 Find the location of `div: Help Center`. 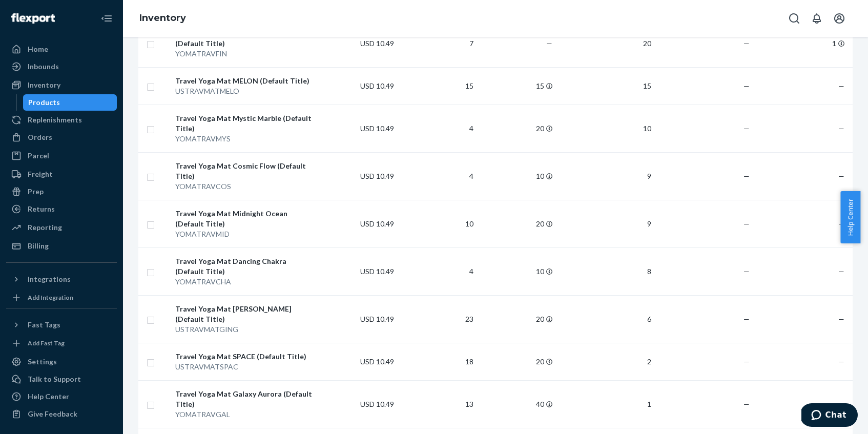

div: Help Center is located at coordinates (48, 397).